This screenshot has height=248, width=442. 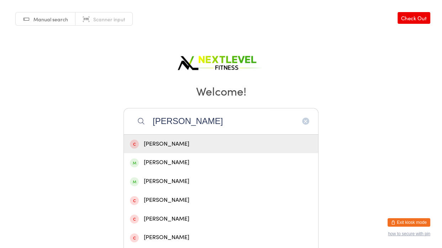 What do you see at coordinates (413, 18) in the screenshot?
I see `a: Check Out` at bounding box center [413, 18].